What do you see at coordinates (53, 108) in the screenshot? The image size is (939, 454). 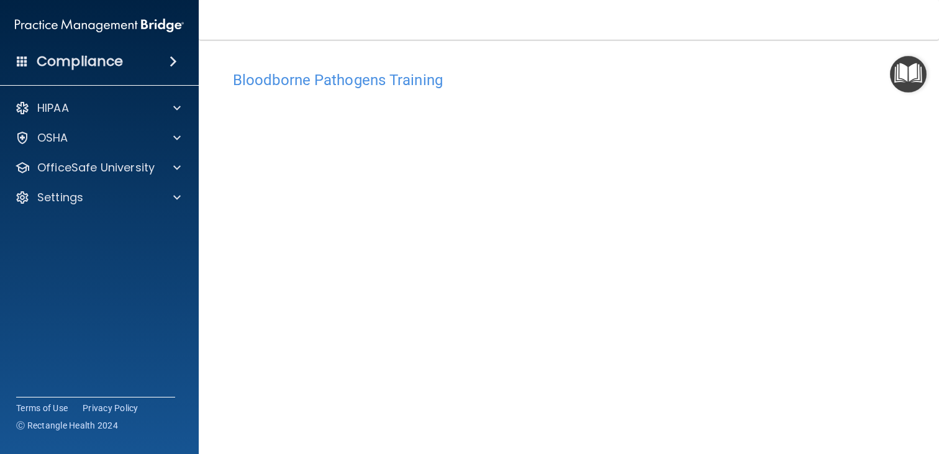 I see `p: HIPAA` at bounding box center [53, 108].